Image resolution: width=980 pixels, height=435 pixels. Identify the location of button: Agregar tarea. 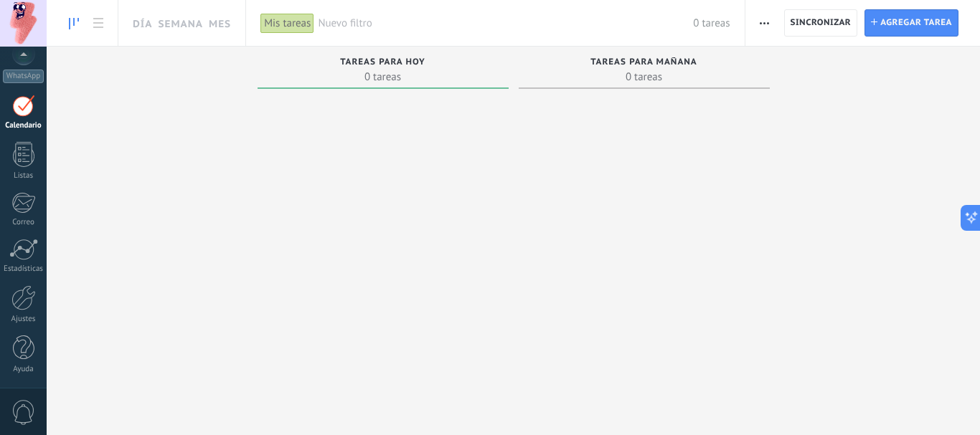
(912, 23).